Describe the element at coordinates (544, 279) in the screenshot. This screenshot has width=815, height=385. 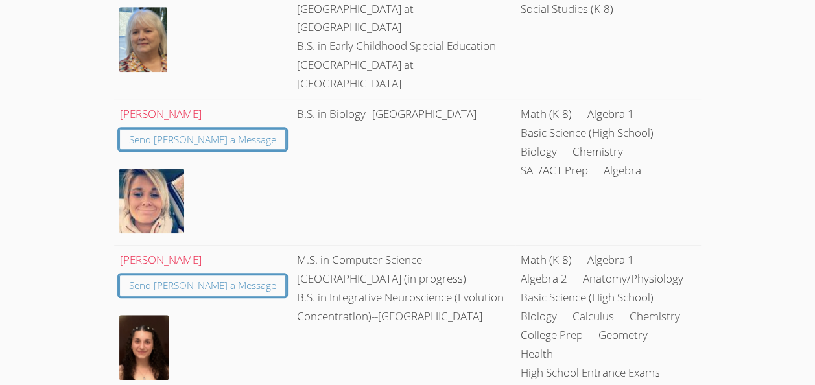
I see `li: Algebra 2` at that location.